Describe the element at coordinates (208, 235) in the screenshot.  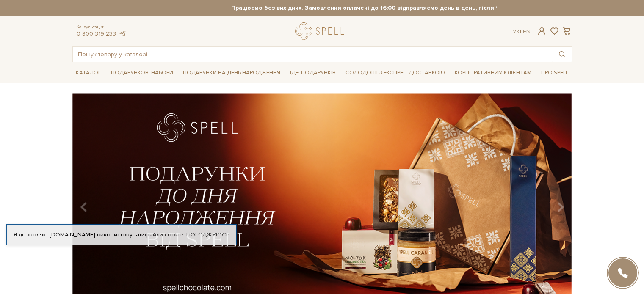
I see `a: Погоджуюсь` at that location.